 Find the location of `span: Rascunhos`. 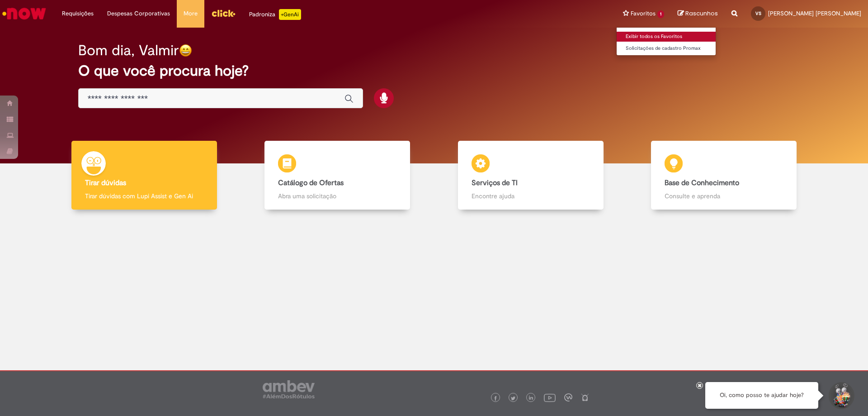

span: Rascunhos is located at coordinates (702, 13).